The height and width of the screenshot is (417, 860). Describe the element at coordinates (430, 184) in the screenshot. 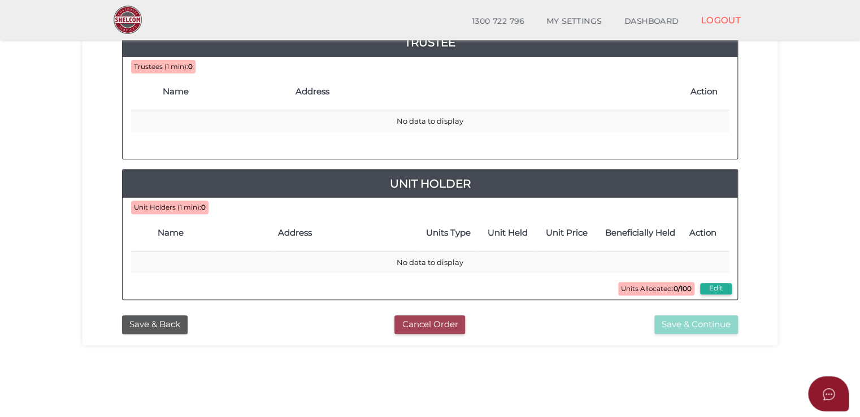

I see `a: Unit Holder` at that location.